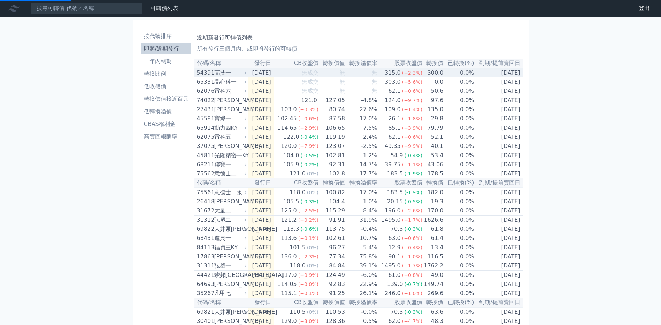 Image resolution: width=661 pixels, height=325 pixels. Describe the element at coordinates (459, 63) in the screenshot. I see `th: 已轉換(%)` at that location.